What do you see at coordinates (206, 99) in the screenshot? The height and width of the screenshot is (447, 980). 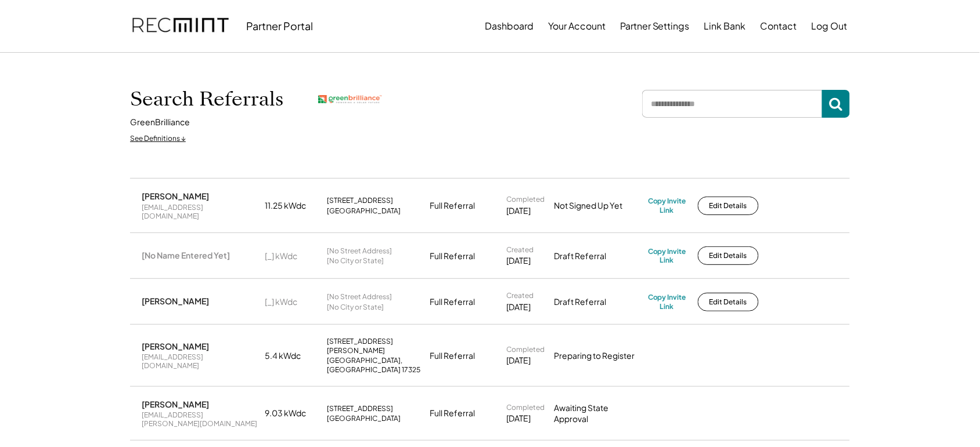 I see `h1: Search Referrals` at bounding box center [206, 99].